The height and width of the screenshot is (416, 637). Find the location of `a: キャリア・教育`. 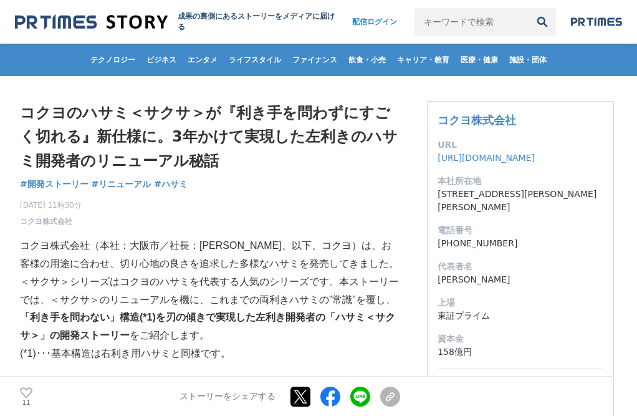

a: キャリア・教育 is located at coordinates (423, 60).